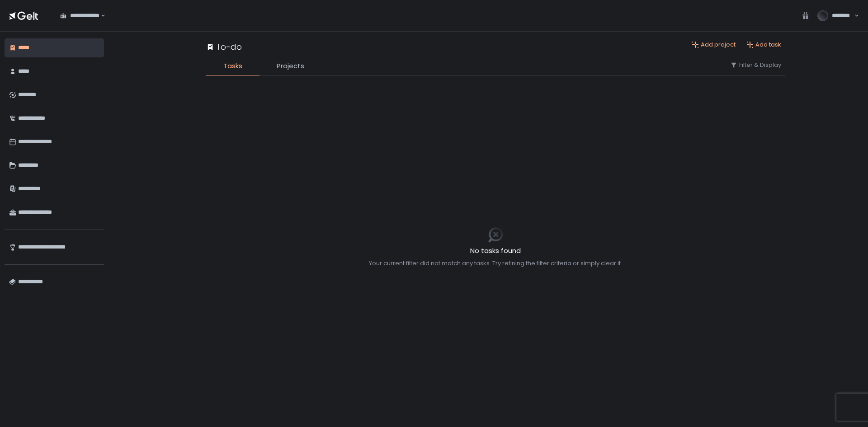 This screenshot has height=427, width=868. Describe the element at coordinates (495, 251) in the screenshot. I see `h2: No tasks found` at that location.